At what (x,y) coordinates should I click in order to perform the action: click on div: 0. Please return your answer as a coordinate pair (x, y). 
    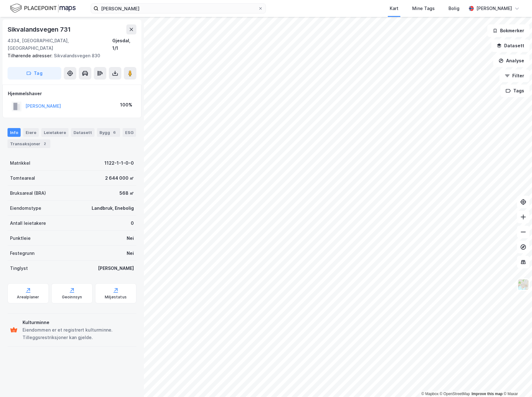
    Looking at the image, I should click on (132, 223).